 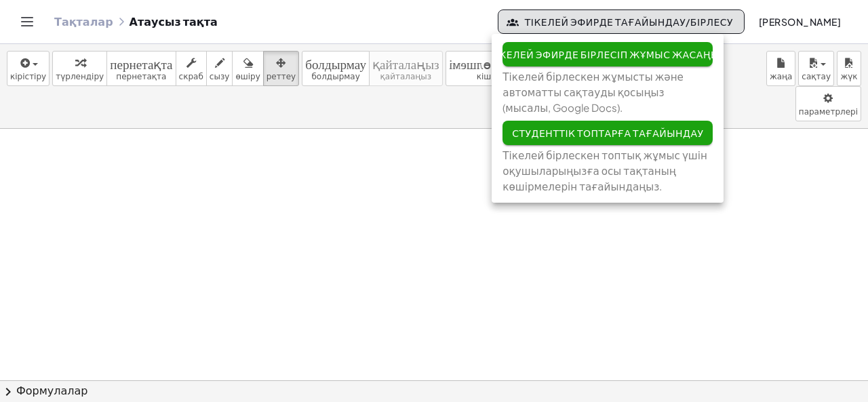 I want to click on font: скраб, so click(x=192, y=76).